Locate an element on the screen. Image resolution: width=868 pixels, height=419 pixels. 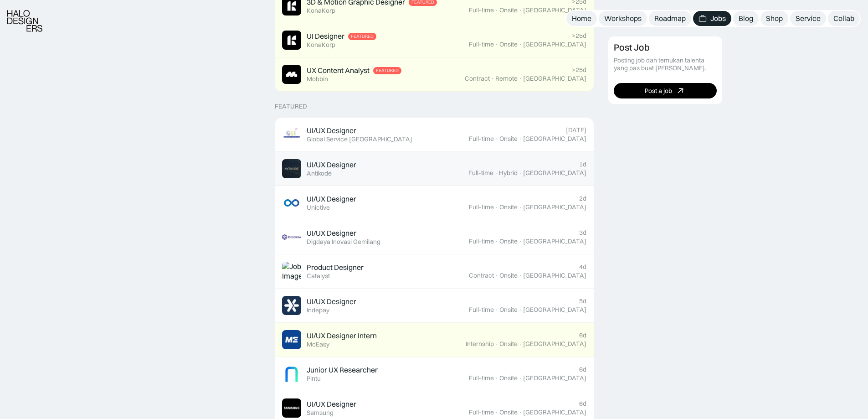
a: Post a job is located at coordinates (665, 91).